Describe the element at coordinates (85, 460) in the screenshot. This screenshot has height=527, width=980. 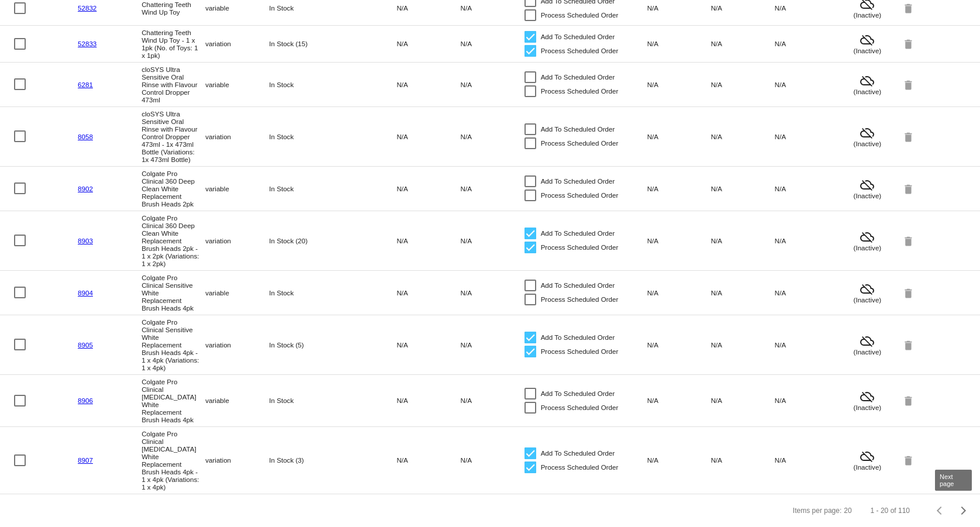
I see `a: 8907` at that location.